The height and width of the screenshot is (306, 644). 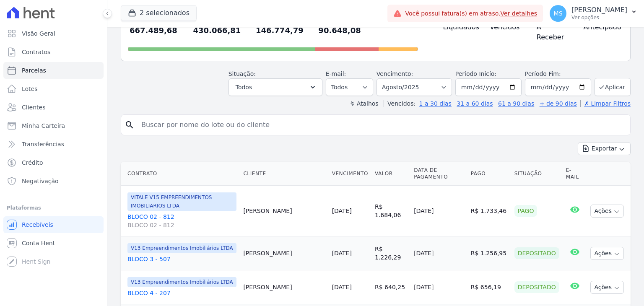 I want to click on span: Negativação, so click(x=41, y=181).